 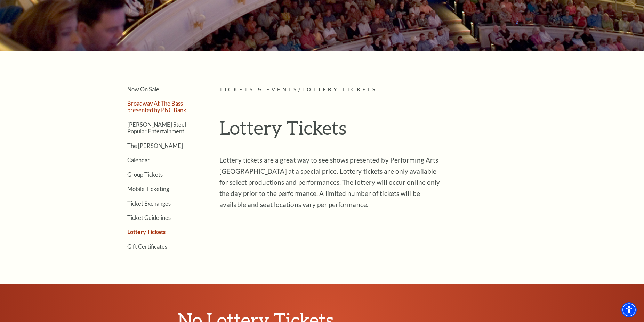 I want to click on a: Lottery Tickets, so click(x=146, y=232).